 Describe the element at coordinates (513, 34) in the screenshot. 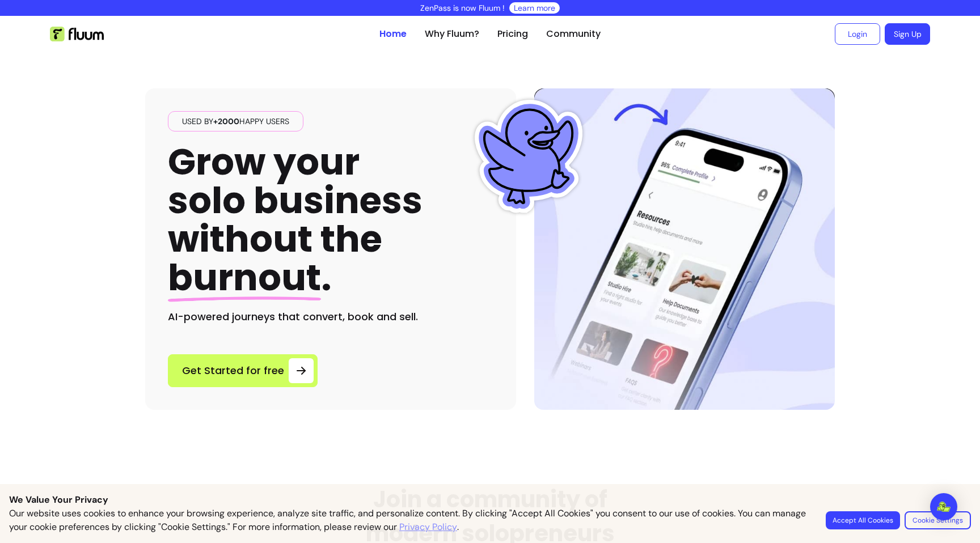

I see `a: Pricing` at that location.